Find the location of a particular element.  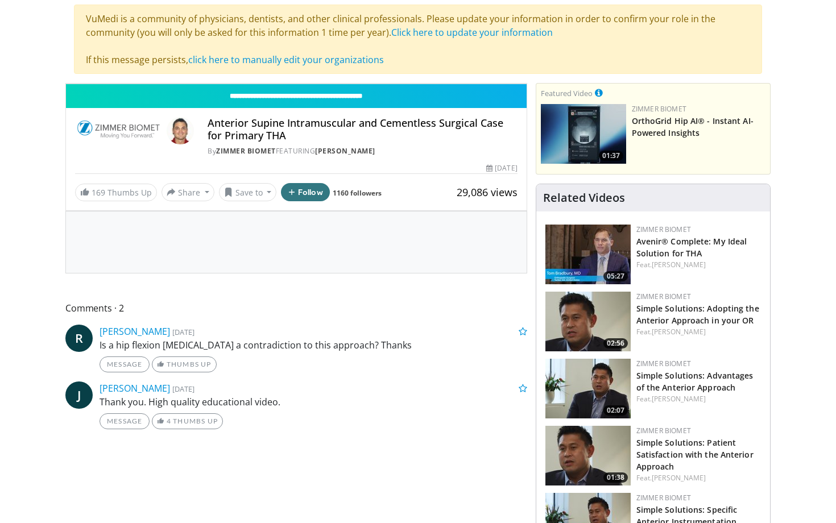

button: Share is located at coordinates (188, 192).